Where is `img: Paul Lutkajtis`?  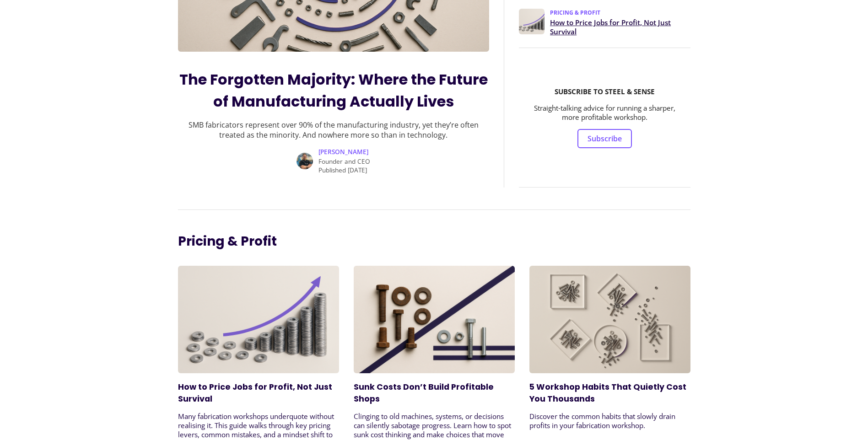
img: Paul Lutkajtis is located at coordinates (305, 161).